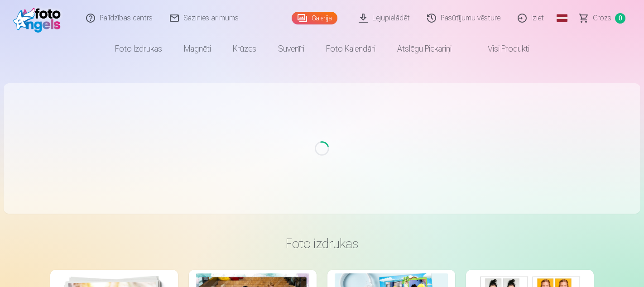 The width and height of the screenshot is (644, 287). I want to click on a: Galerija, so click(314, 18).